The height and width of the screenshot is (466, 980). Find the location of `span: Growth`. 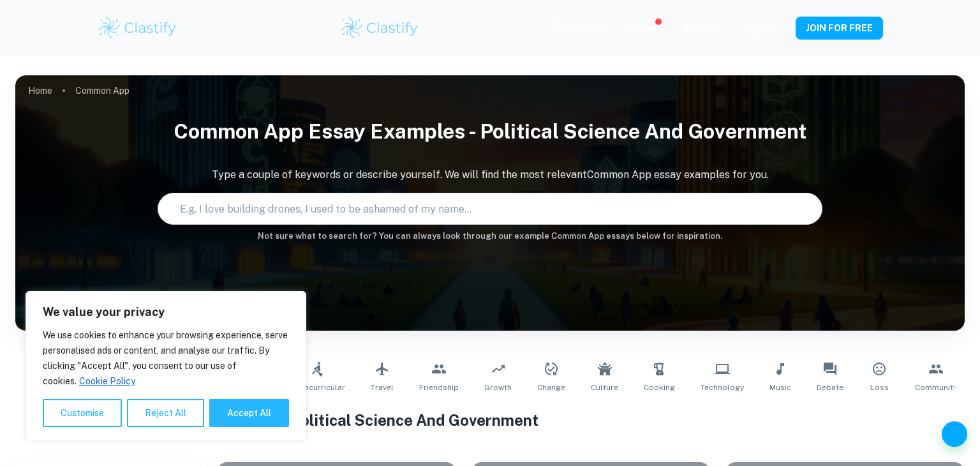

span: Growth is located at coordinates (498, 387).